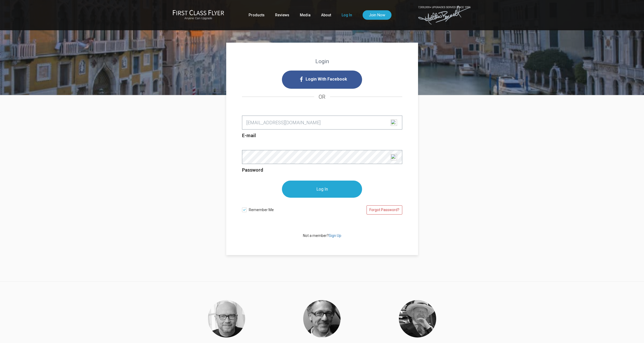 The image size is (644, 343). What do you see at coordinates (198, 13) in the screenshot?
I see `img: First Class Flyer` at bounding box center [198, 13].